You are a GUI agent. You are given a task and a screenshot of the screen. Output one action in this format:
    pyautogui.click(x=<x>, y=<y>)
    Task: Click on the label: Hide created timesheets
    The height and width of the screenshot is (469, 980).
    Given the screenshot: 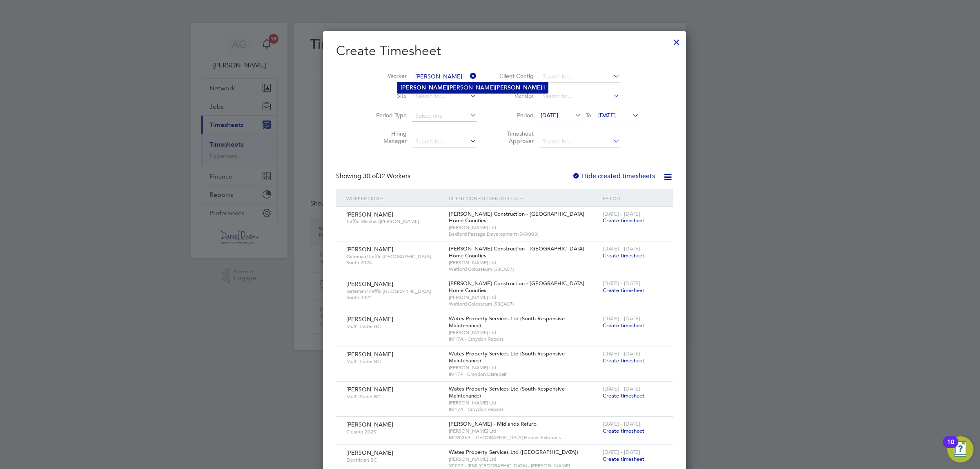 What is the action you would take?
    pyautogui.click(x=613, y=176)
    